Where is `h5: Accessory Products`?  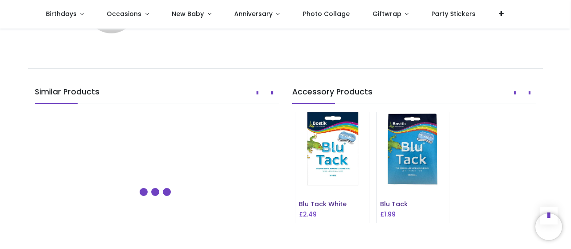 h5: Accessory Products is located at coordinates (414, 95).